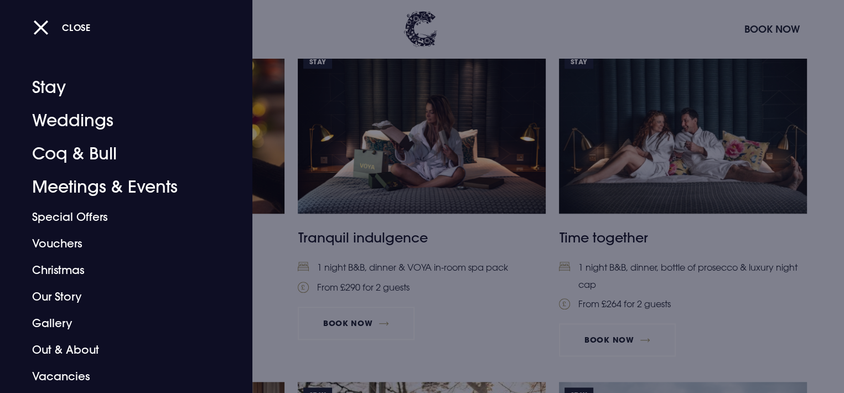 This screenshot has height=393, width=844. I want to click on a: Vacancies, so click(120, 376).